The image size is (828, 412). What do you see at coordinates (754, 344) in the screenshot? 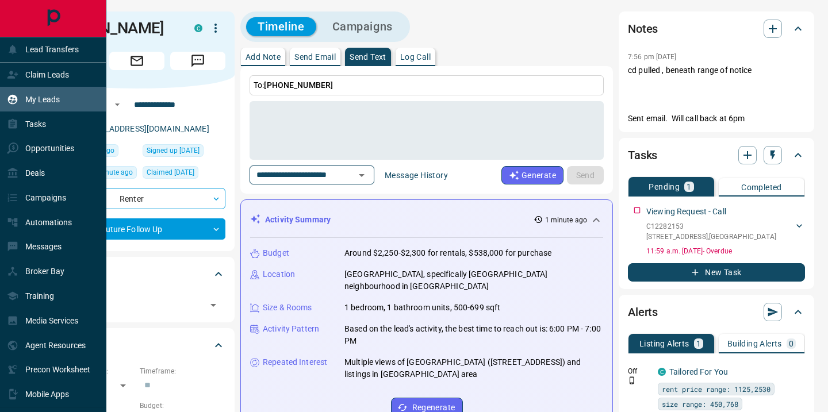
I see `p: Building Alerts` at bounding box center [754, 344].